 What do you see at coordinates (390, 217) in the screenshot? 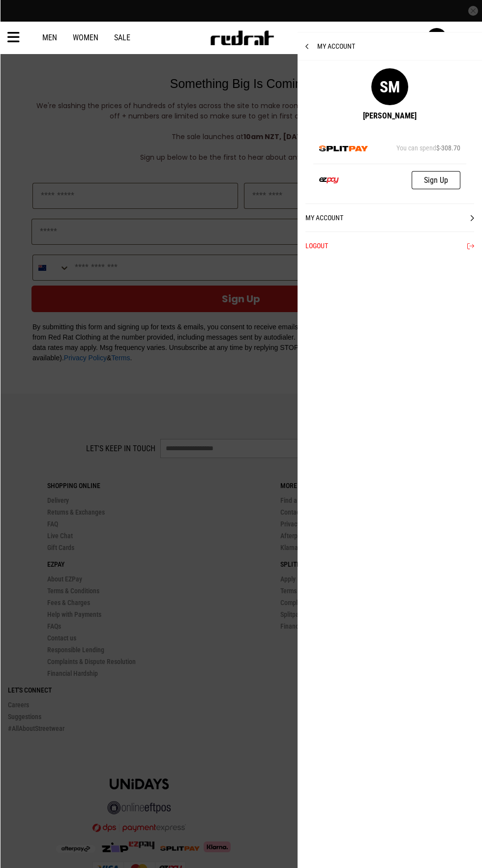
I see `a: My Account` at bounding box center [390, 217].